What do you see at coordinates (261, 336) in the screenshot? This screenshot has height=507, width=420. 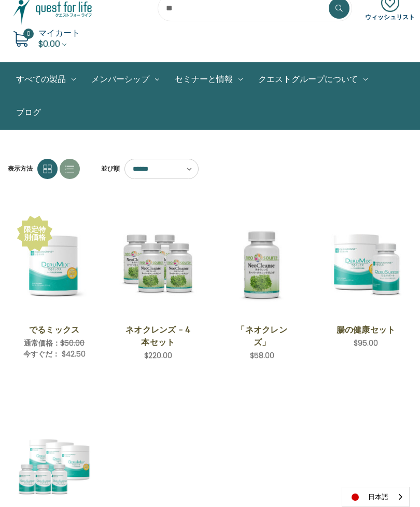 I see `a: 「ネオクレンズ」` at bounding box center [261, 336].